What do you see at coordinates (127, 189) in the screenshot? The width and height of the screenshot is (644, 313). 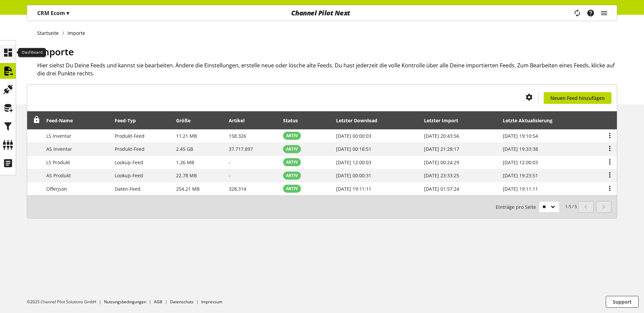 I see `span: Daten-Feed` at bounding box center [127, 189].